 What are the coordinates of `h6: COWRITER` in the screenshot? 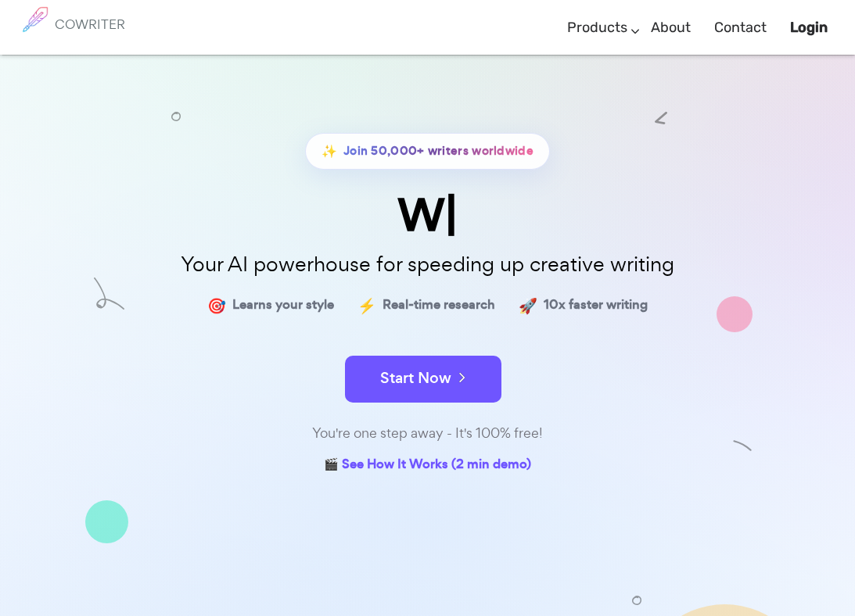 It's located at (90, 24).